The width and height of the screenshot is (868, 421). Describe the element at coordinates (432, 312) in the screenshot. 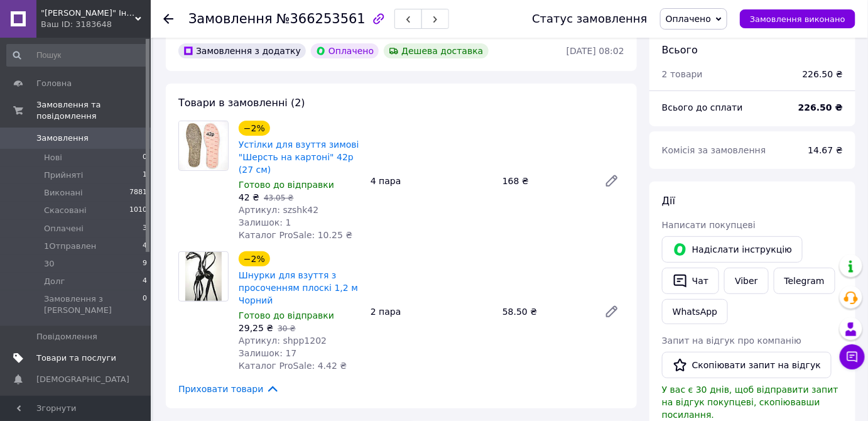

I see `div: 2 пара` at that location.